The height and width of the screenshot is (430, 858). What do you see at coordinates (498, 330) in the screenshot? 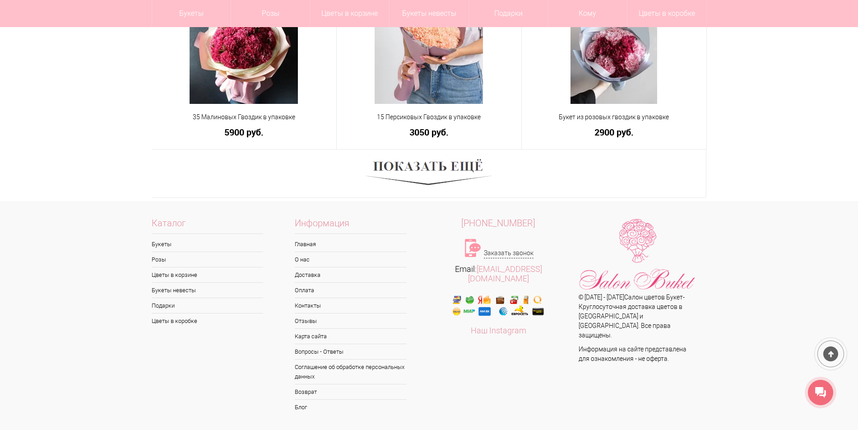
I see `a: Наш Instagram` at bounding box center [498, 330].